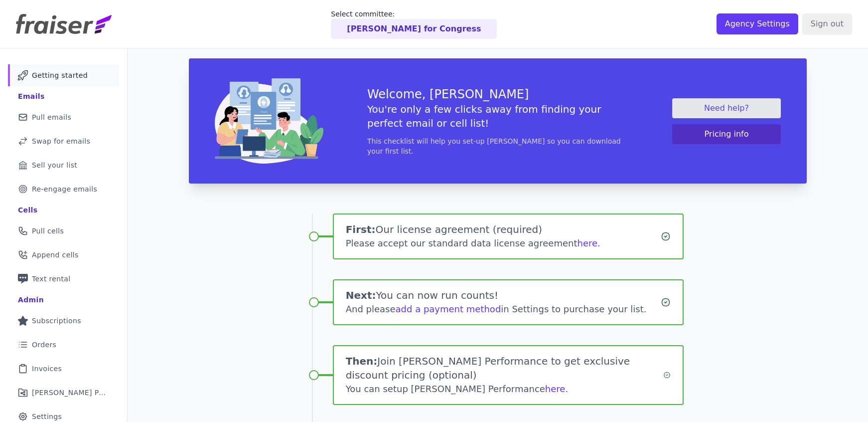 Image resolution: width=868 pixels, height=422 pixels. I want to click on input: Agency Settings, so click(758, 24).